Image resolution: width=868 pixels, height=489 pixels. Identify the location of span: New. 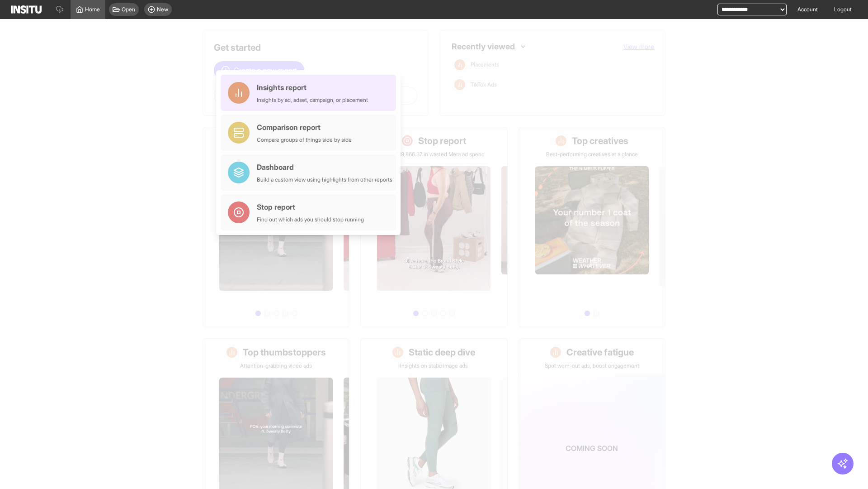
(162, 9).